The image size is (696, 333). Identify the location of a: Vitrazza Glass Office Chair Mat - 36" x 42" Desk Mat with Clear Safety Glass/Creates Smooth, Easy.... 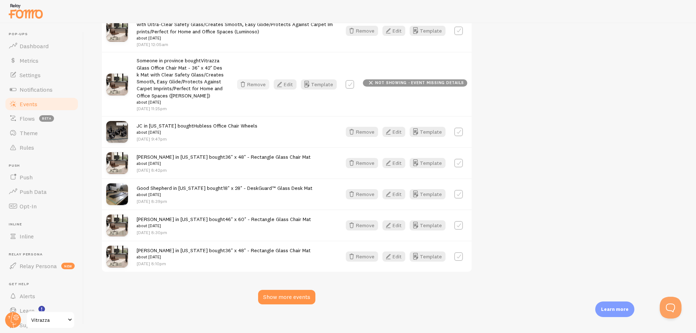
(180, 78).